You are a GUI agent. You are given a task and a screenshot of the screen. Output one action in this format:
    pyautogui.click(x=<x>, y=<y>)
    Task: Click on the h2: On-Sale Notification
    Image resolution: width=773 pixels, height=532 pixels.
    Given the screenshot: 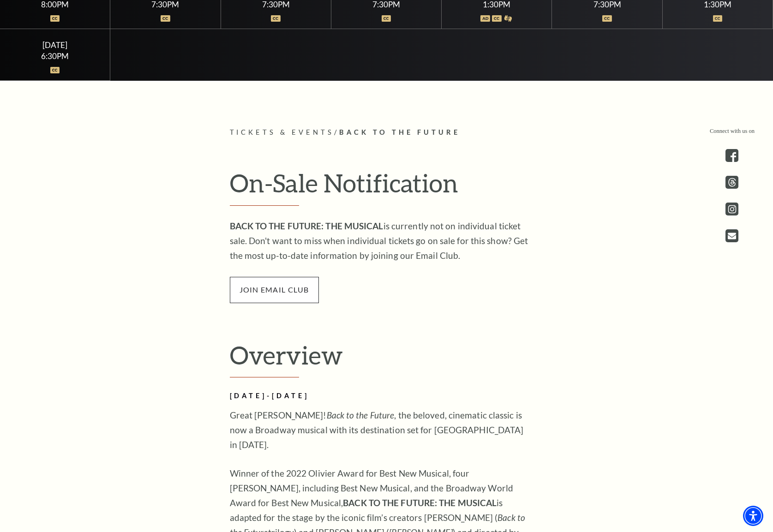 What is the action you would take?
    pyautogui.click(x=386, y=187)
    